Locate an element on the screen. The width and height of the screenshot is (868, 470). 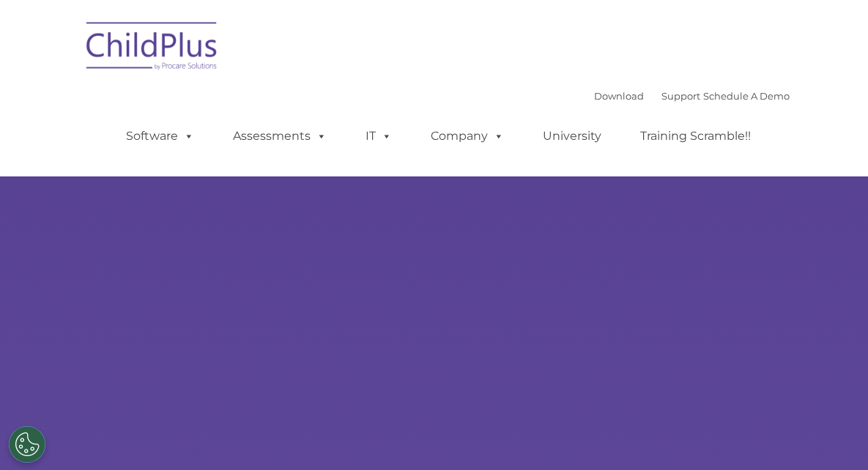
a: Software is located at coordinates (160, 136).